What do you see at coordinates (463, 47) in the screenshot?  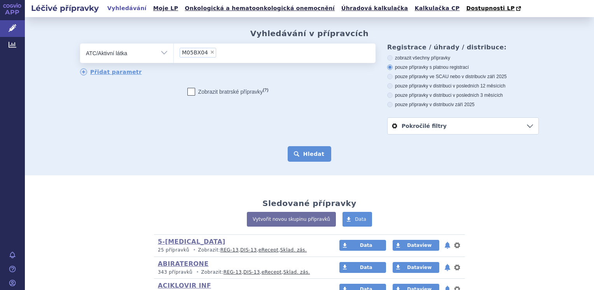 I see `h3: Registrace / úhrady / distribuce:` at bounding box center [463, 47].